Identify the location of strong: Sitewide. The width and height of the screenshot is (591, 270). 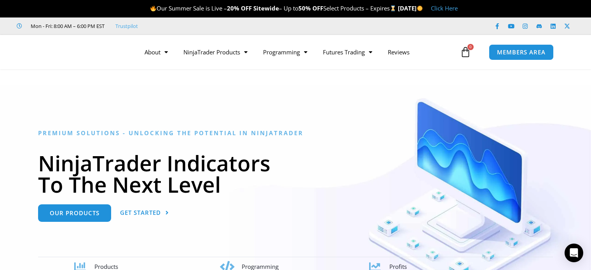
(266, 8).